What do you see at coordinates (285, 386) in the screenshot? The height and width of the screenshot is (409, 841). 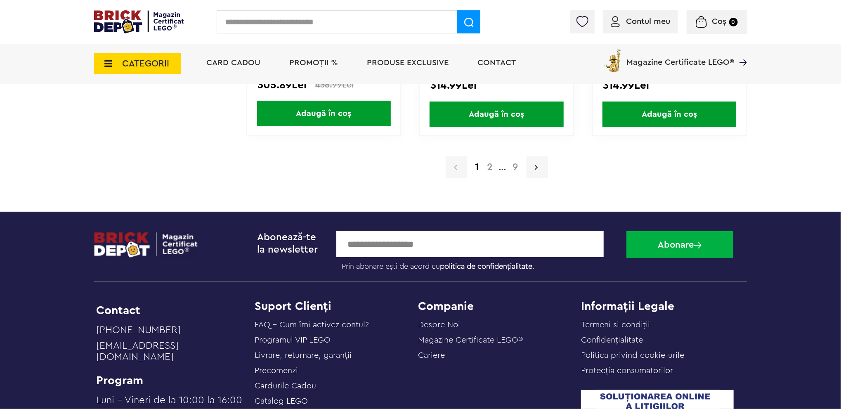 I see `a: Cardurile Cadou` at bounding box center [285, 386].